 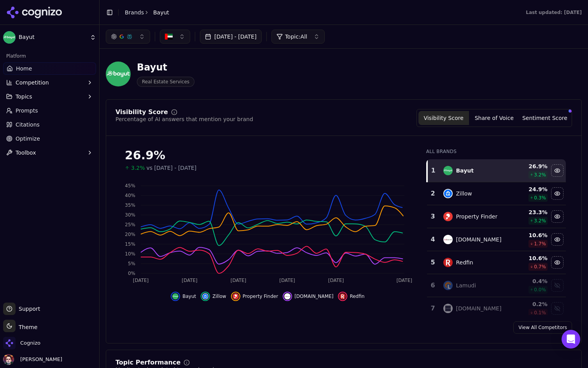 I want to click on tr: 6lamudiLamudi0.4%0.0%Show lamudi data, so click(x=496, y=286).